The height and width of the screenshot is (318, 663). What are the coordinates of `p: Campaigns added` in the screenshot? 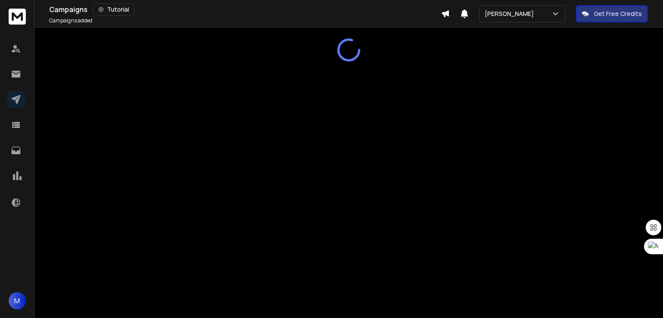 It's located at (71, 21).